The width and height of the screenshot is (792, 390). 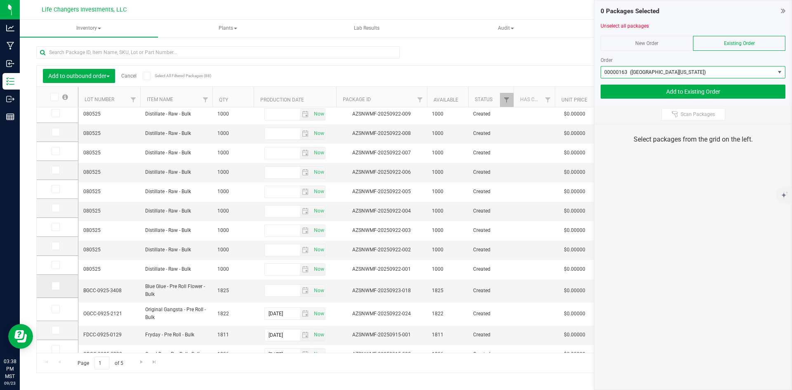 I want to click on div: AZSNWMF-20250922-009, so click(x=382, y=114).